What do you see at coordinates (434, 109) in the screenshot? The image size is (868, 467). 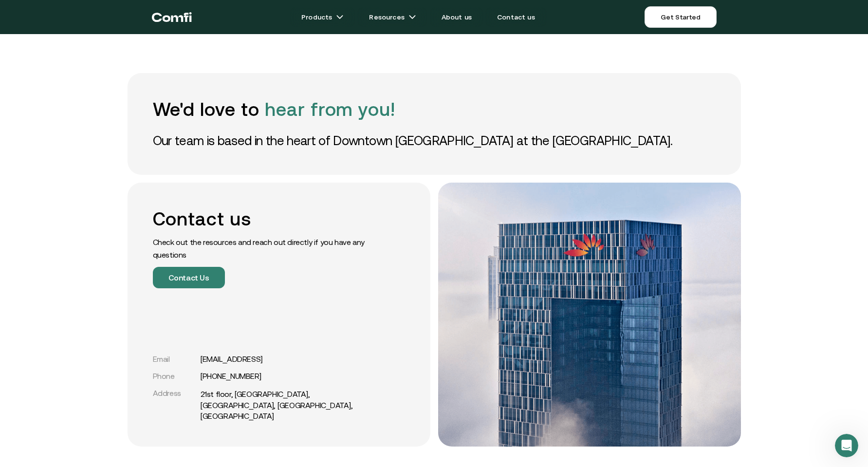 I see `h1: We'd love to` at bounding box center [434, 109].